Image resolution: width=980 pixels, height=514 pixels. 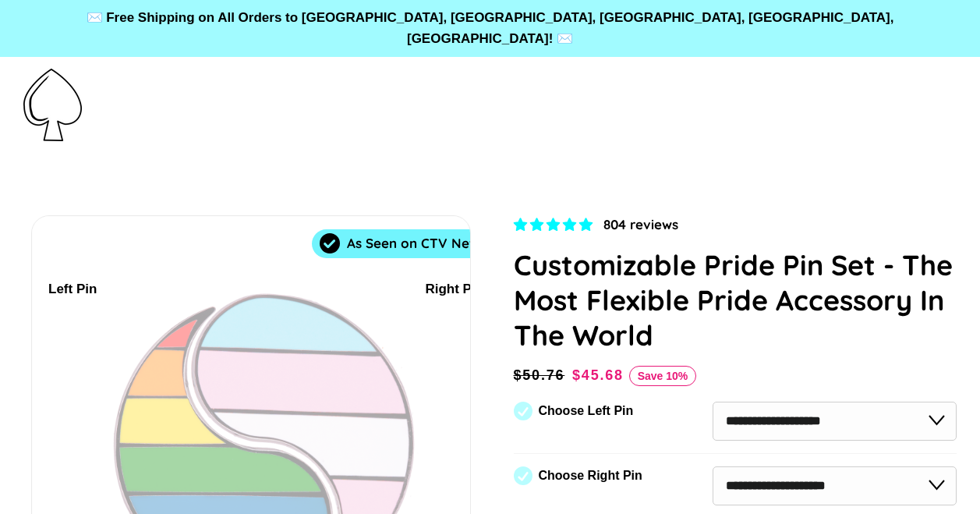 What do you see at coordinates (454, 289) in the screenshot?
I see `div: Right Pin` at bounding box center [454, 289].